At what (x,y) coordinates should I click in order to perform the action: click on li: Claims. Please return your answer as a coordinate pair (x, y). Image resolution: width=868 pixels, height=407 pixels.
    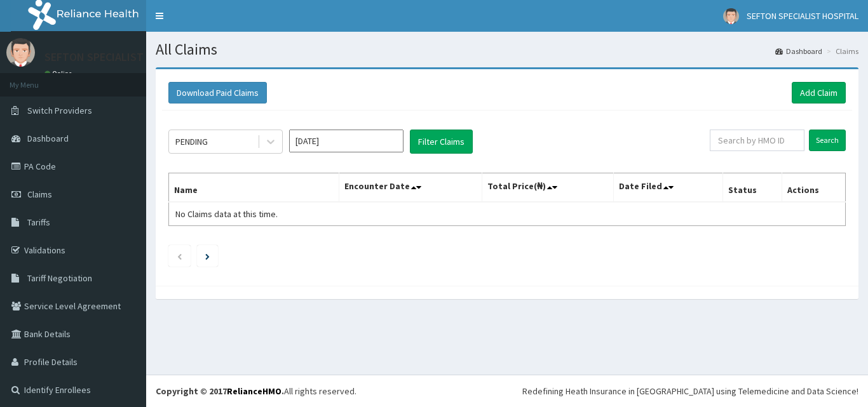
    Looking at the image, I should click on (841, 51).